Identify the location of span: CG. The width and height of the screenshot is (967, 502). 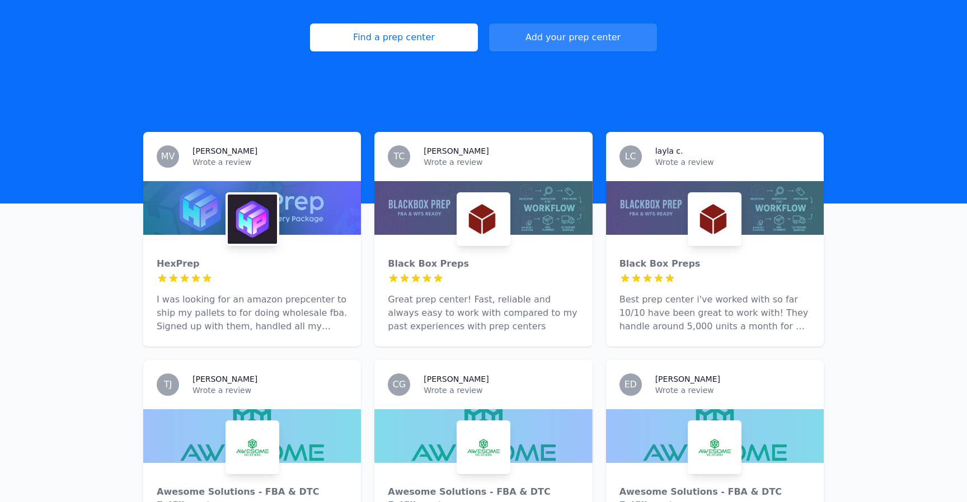
(400, 385).